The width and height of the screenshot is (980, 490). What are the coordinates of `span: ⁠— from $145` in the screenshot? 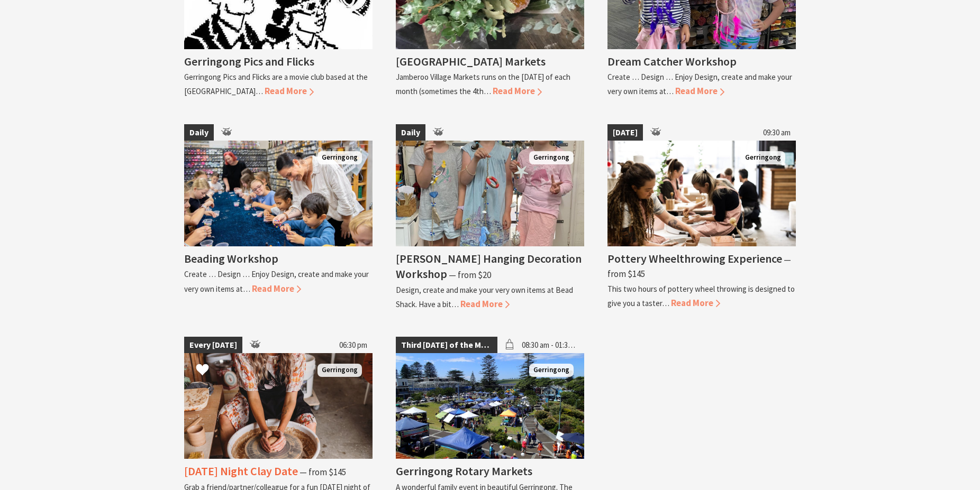 It's located at (323, 472).